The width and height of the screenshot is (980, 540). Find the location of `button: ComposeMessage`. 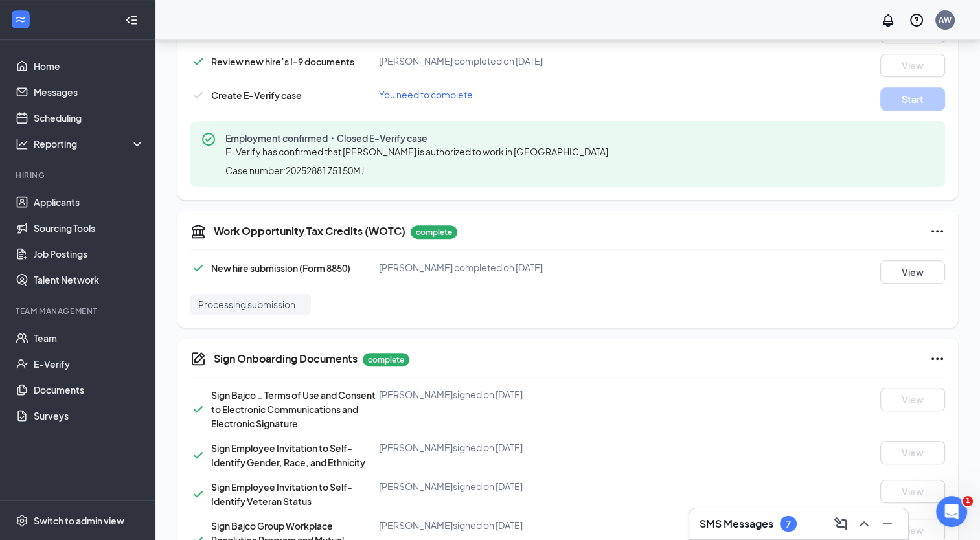

button: ComposeMessage is located at coordinates (841, 524).